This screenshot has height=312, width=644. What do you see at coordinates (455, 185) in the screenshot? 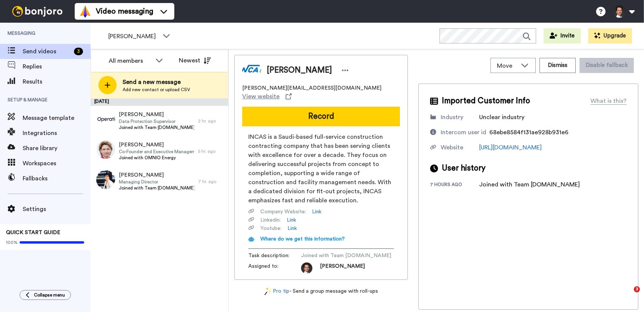
I see `div: 7 hours ago` at bounding box center [455, 185].